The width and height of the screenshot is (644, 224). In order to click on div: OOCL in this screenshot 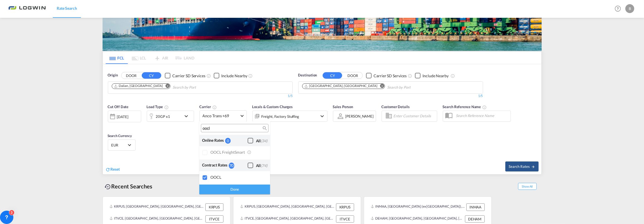, I will do `click(238, 177)`.